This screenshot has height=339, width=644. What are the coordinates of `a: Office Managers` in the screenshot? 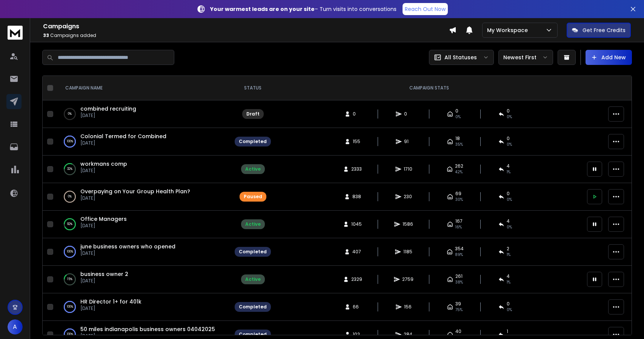 It's located at (103, 219).